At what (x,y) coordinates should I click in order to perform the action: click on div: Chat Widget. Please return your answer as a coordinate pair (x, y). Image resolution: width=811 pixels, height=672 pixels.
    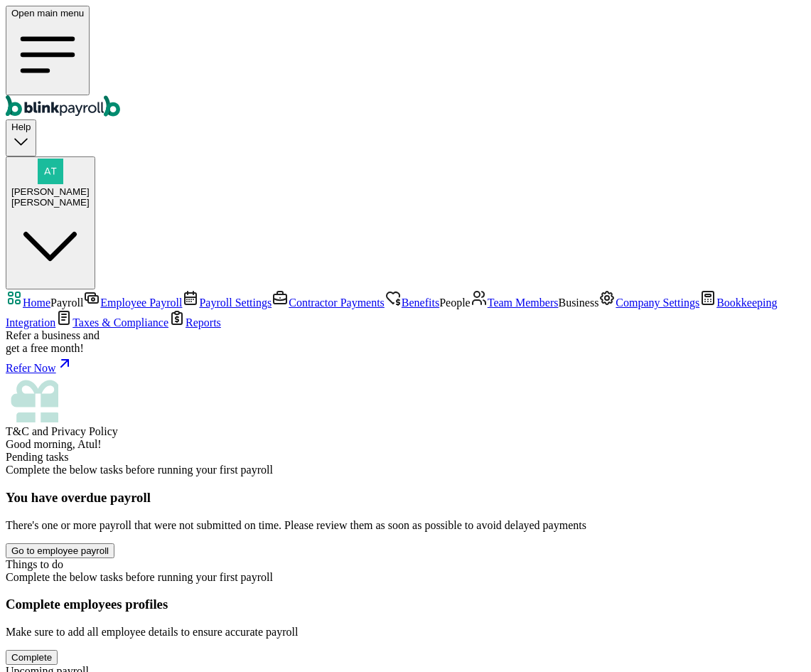
    Looking at the image, I should click on (692, 595).